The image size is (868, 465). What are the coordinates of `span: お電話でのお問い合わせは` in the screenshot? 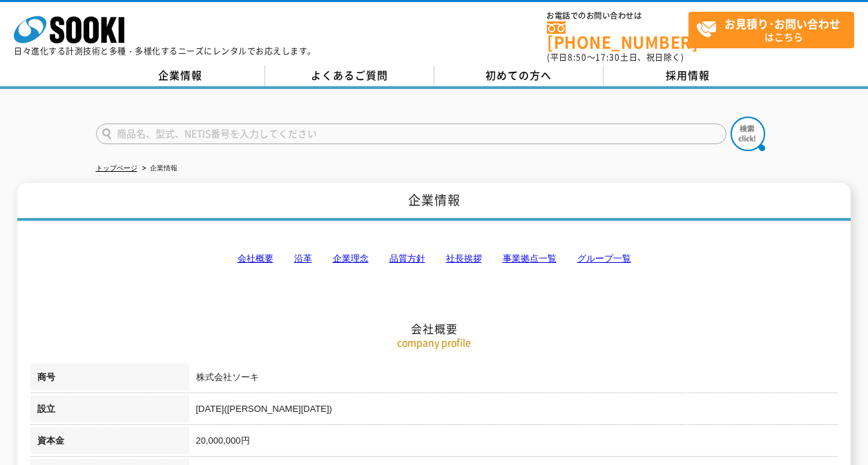 It's located at (617, 16).